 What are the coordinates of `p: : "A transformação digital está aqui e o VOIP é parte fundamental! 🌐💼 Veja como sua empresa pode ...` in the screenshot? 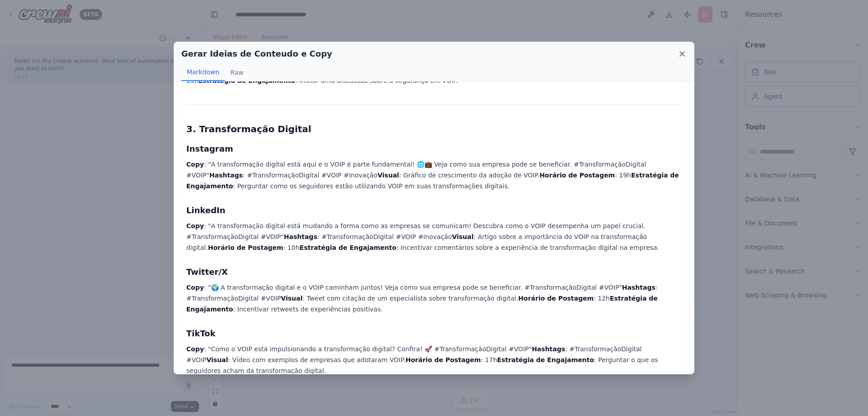 It's located at (434, 175).